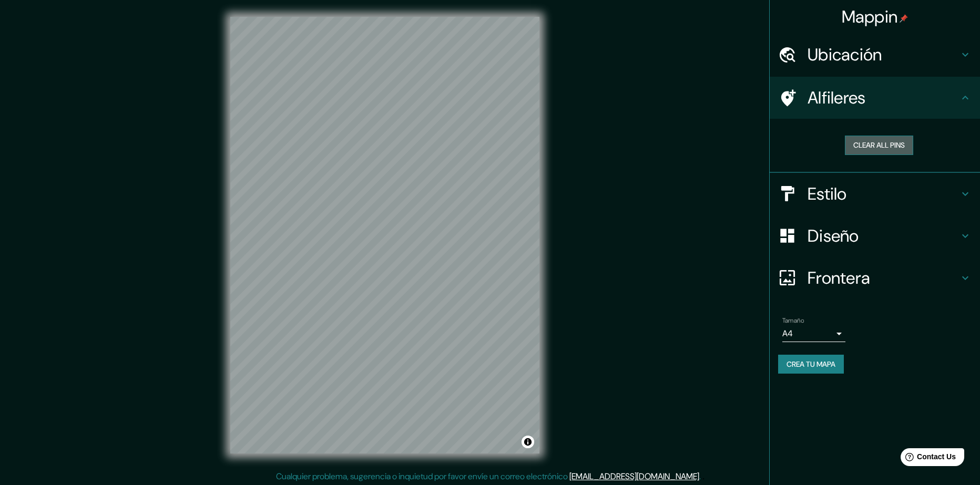 Image resolution: width=980 pixels, height=485 pixels. What do you see at coordinates (875, 98) in the screenshot?
I see `div: Alfileres` at bounding box center [875, 98].